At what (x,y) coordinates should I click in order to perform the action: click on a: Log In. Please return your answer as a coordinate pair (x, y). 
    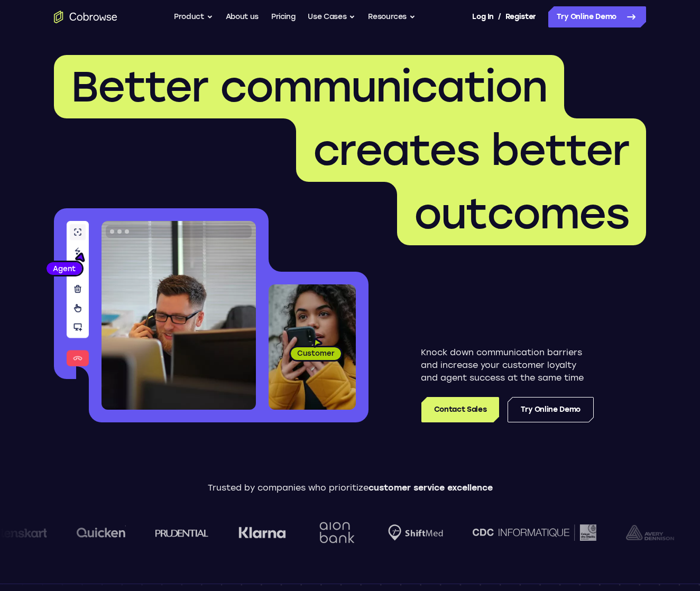
    Looking at the image, I should click on (483, 17).